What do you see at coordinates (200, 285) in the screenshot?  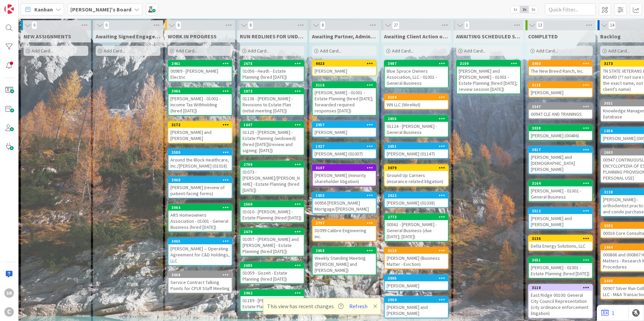 I see `div: Service Contract Talking Points for CPLR Staff Meeting` at bounding box center [200, 285].